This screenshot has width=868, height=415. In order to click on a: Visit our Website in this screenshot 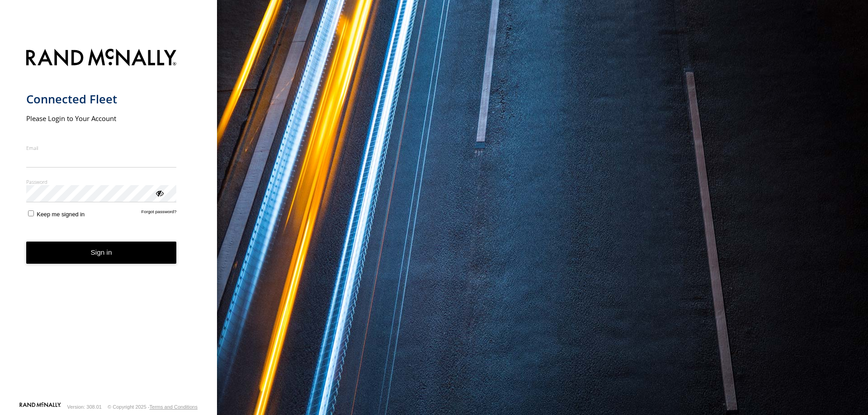, I will do `click(40, 407)`.